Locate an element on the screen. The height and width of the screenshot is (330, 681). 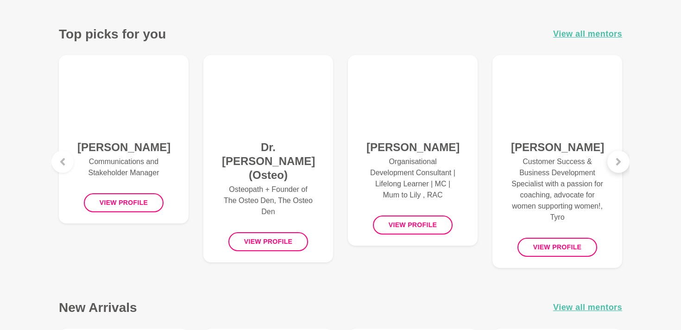
h3: New Arrivals is located at coordinates (98, 307).